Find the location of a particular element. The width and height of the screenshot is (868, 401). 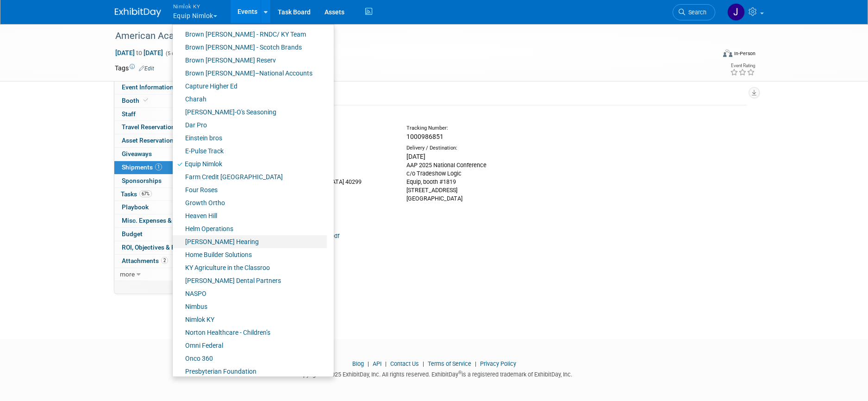

span: Budget is located at coordinates (132, 234).